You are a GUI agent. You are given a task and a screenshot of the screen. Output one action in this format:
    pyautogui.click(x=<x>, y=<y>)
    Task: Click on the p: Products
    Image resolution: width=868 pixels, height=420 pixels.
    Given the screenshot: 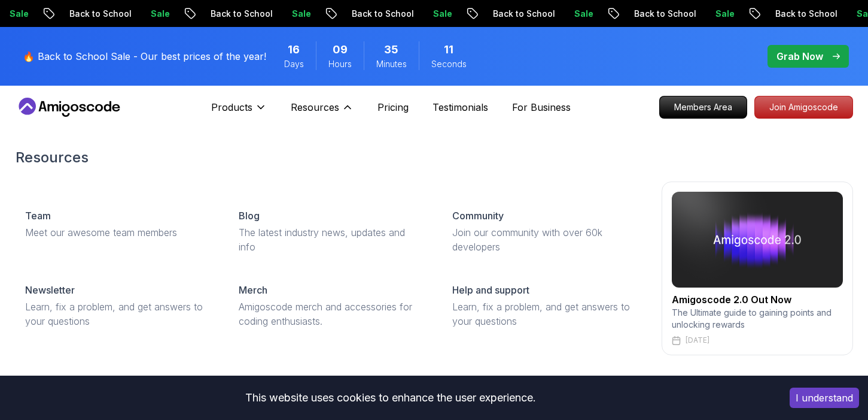 What is the action you would take?
    pyautogui.click(x=232, y=107)
    